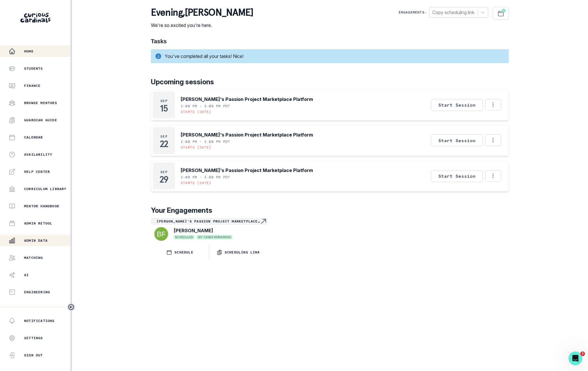 Image resolution: width=588 pixels, height=371 pixels. I want to click on p: Admin Data, so click(36, 241).